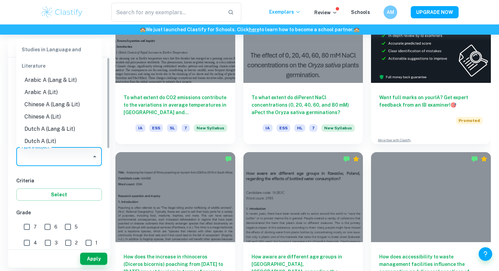  What do you see at coordinates (172, 128) in the screenshot?
I see `span: SL` at bounding box center [172, 128].